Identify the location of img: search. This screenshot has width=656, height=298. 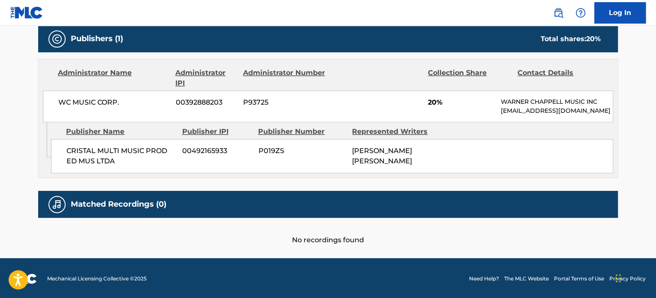
(558, 13).